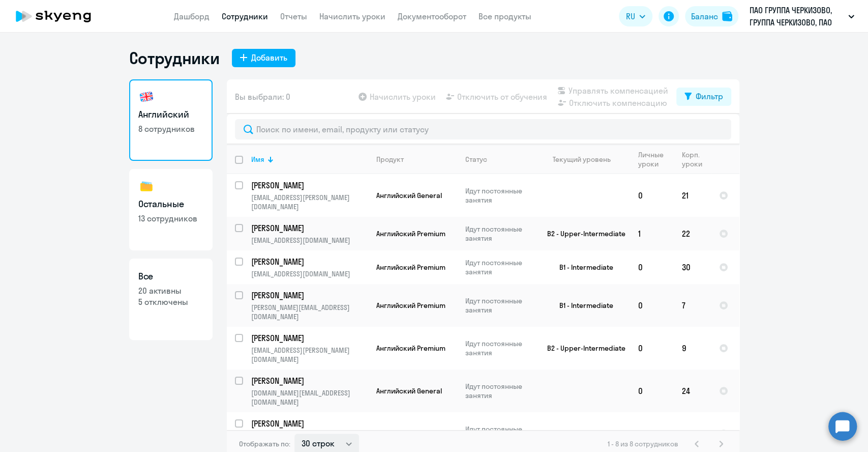  Describe the element at coordinates (171, 290) in the screenshot. I see `p: 20 активны` at that location.